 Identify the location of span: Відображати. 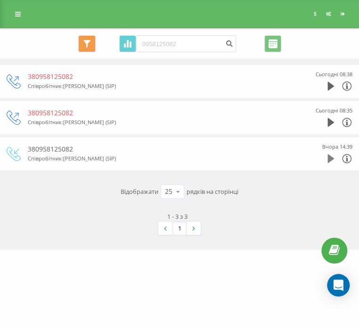
(139, 192).